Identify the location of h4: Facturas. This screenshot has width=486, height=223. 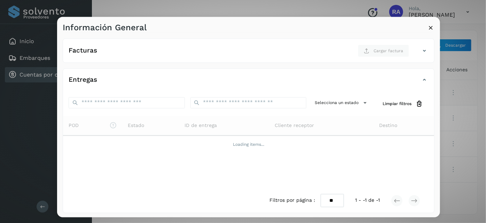
(83, 51).